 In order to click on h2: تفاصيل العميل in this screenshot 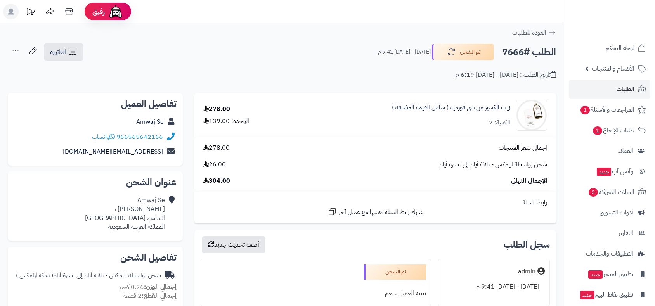, I will do `click(95, 104)`.